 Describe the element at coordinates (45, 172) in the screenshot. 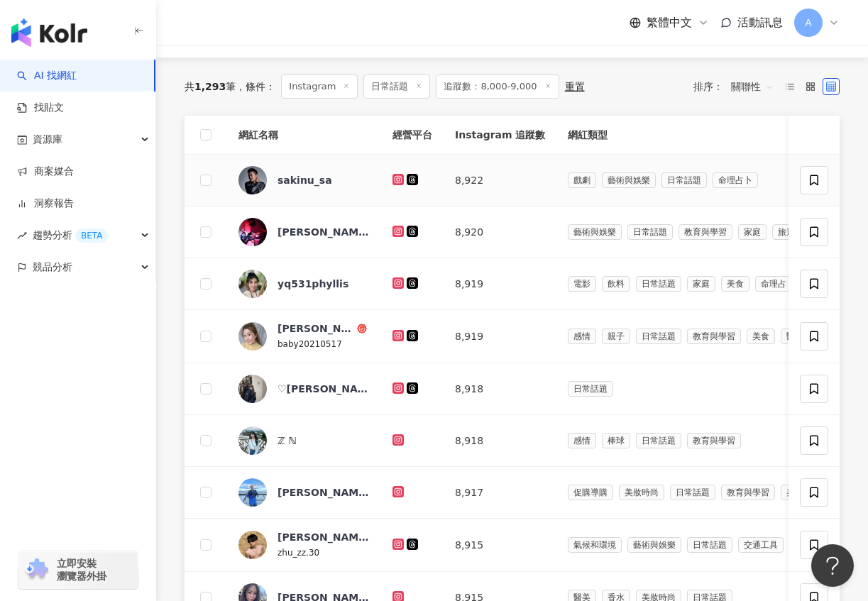

I see `a: 商案媒合` at that location.